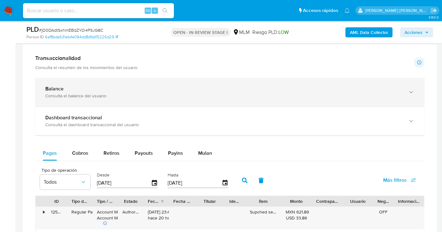 The height and width of the screenshot is (232, 442). Describe the element at coordinates (413, 32) in the screenshot. I see `span: Acciones` at that location.